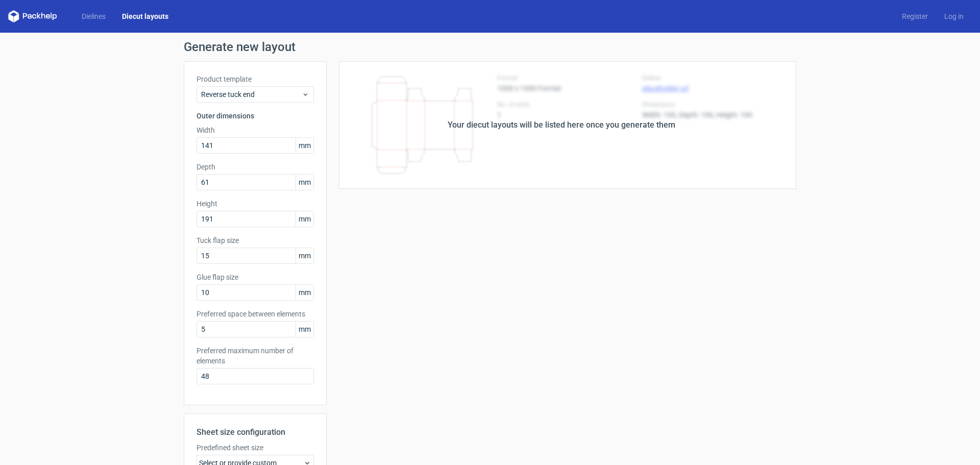 This screenshot has width=980, height=465. Describe the element at coordinates (255, 79) in the screenshot. I see `label: Product template` at that location.